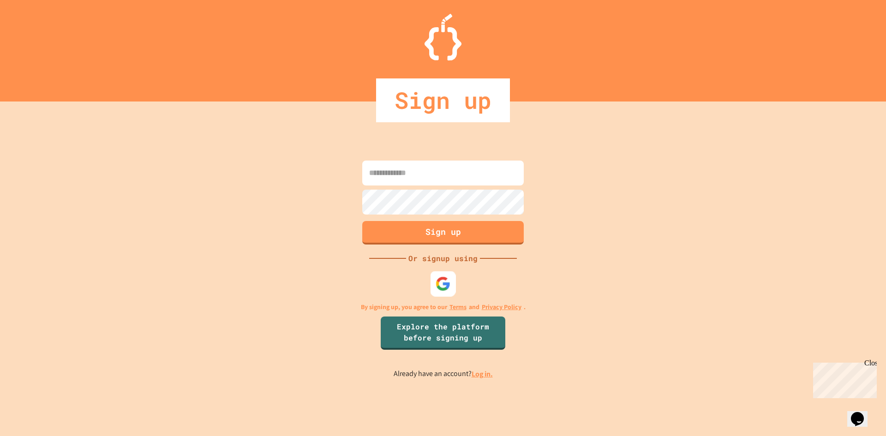 The width and height of the screenshot is (886, 436). What do you see at coordinates (482, 374) in the screenshot?
I see `a: Log in.` at bounding box center [482, 374].